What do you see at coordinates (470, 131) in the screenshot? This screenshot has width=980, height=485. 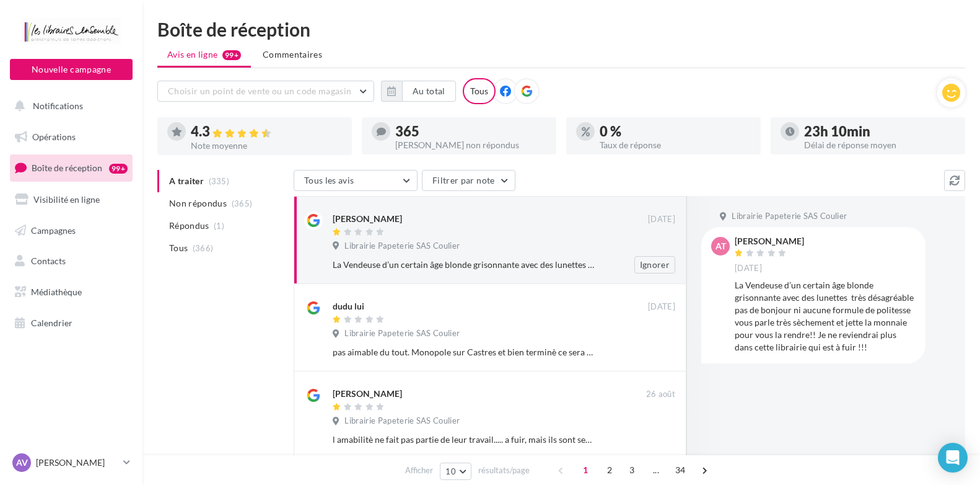 I see `div: 365` at bounding box center [470, 131].